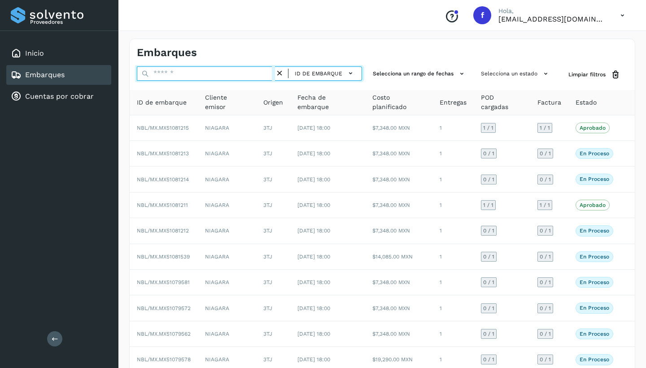  I want to click on span: NBL/MX.MX51079572, so click(164, 308).